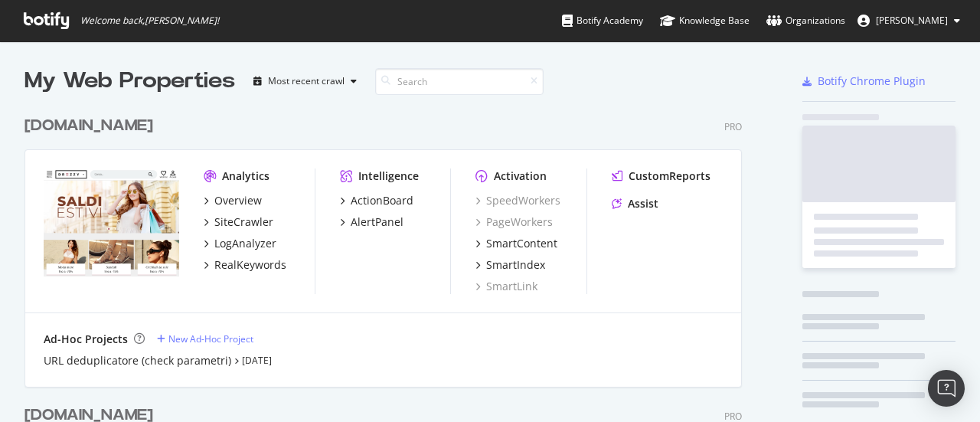  Describe the element at coordinates (733, 127) in the screenshot. I see `div: Pro` at that location.